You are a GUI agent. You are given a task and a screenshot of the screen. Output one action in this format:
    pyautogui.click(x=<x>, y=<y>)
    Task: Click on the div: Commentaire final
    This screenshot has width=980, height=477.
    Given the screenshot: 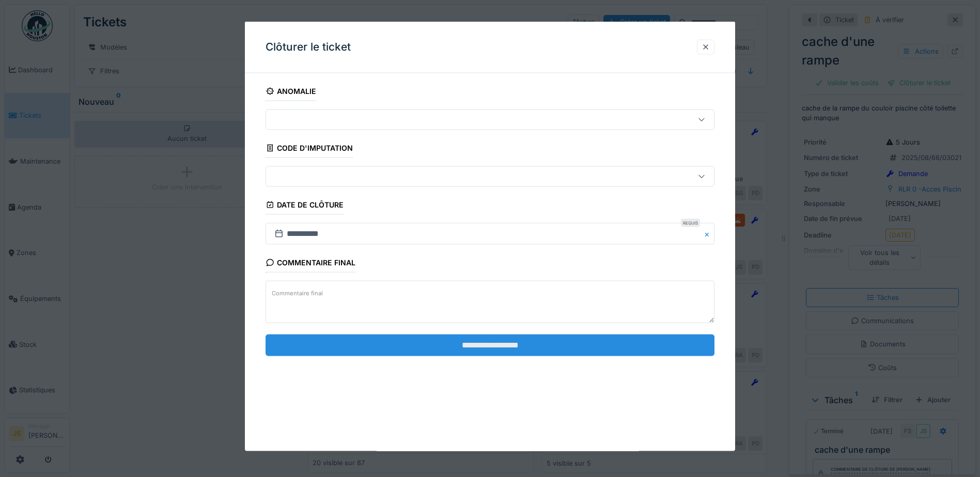 What is the action you would take?
    pyautogui.click(x=311, y=264)
    